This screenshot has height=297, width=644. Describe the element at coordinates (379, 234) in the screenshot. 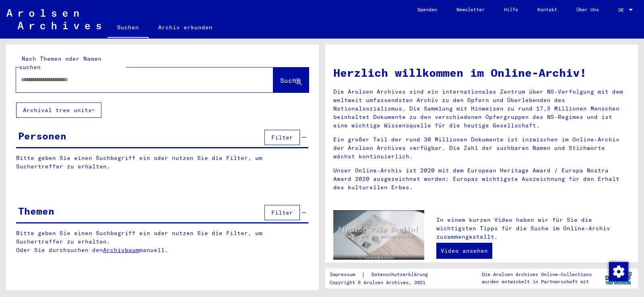

I see `img: video.jpg` at that location.